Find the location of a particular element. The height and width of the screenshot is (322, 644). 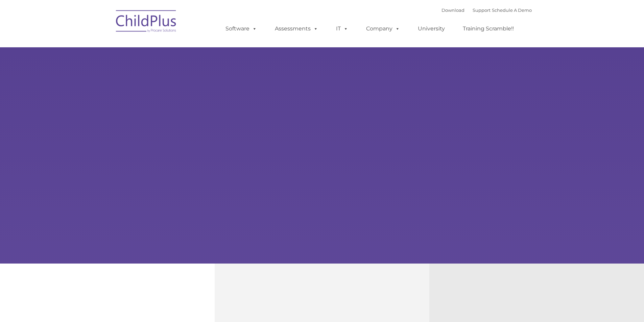

a: Assessments is located at coordinates (296, 28).